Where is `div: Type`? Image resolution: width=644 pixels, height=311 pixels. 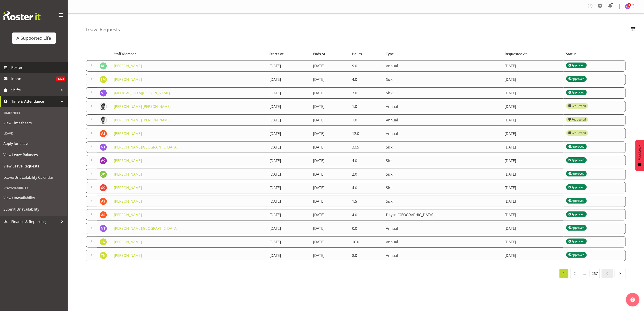
div: Type is located at coordinates (443, 54).